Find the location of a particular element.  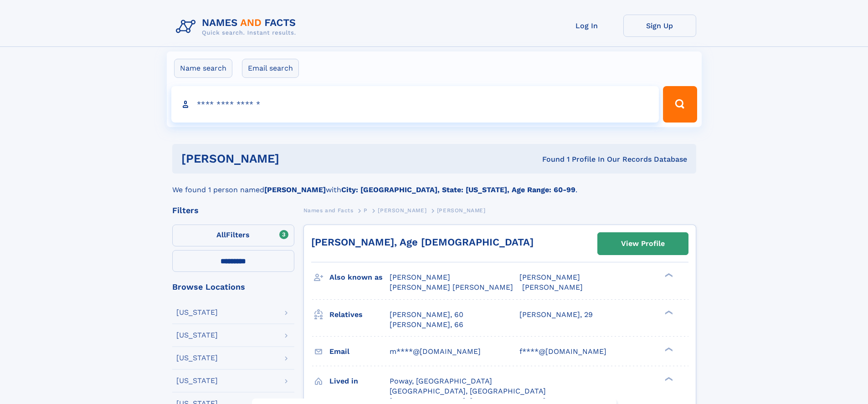

div: Filters is located at coordinates (233, 210).